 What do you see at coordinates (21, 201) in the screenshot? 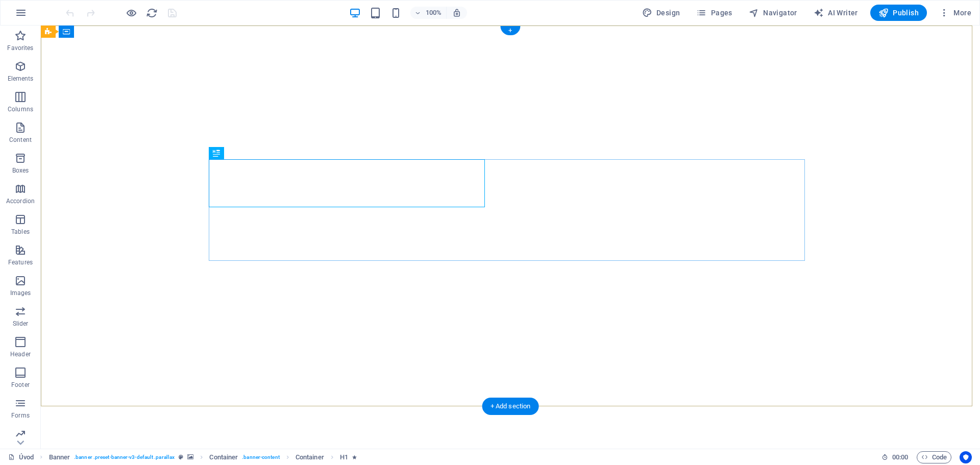
I see `p: Accordion` at bounding box center [21, 201].